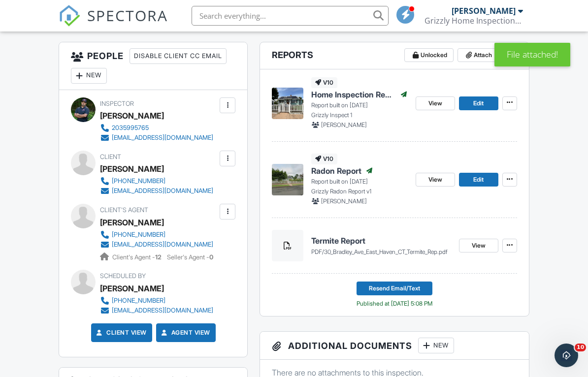 The image size is (588, 377). What do you see at coordinates (532, 55) in the screenshot?
I see `div: File attached!` at bounding box center [532, 55].